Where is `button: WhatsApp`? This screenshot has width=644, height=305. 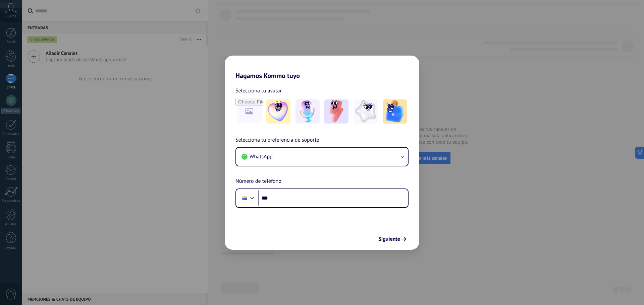 button: WhatsApp is located at coordinates (322, 157).